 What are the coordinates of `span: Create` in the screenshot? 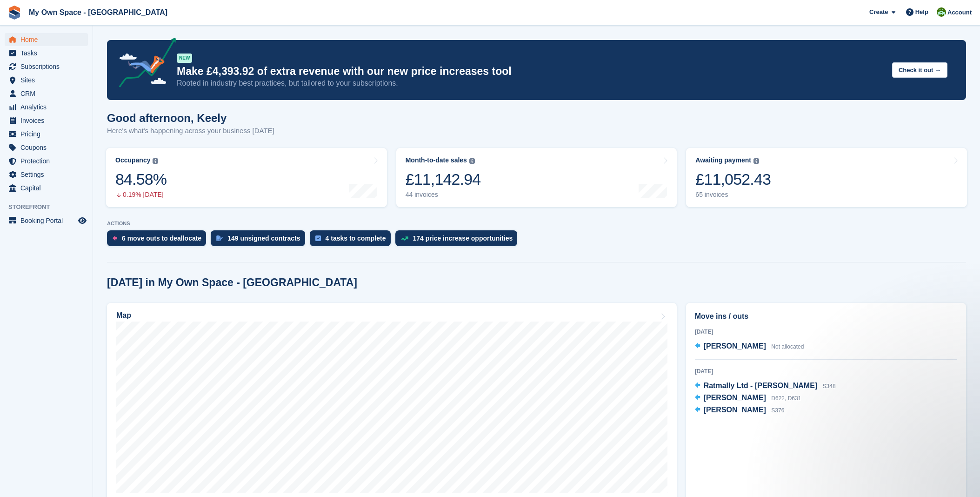 It's located at (879, 12).